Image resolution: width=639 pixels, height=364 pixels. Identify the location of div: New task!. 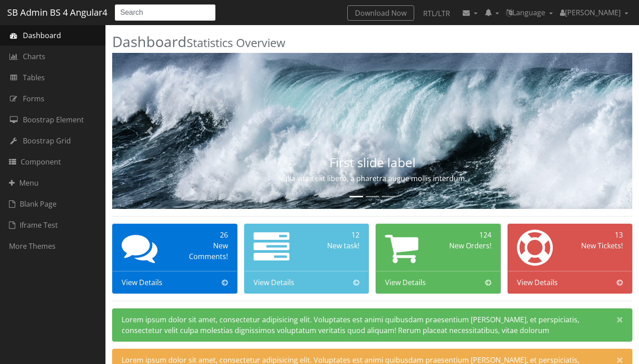
(334, 246).